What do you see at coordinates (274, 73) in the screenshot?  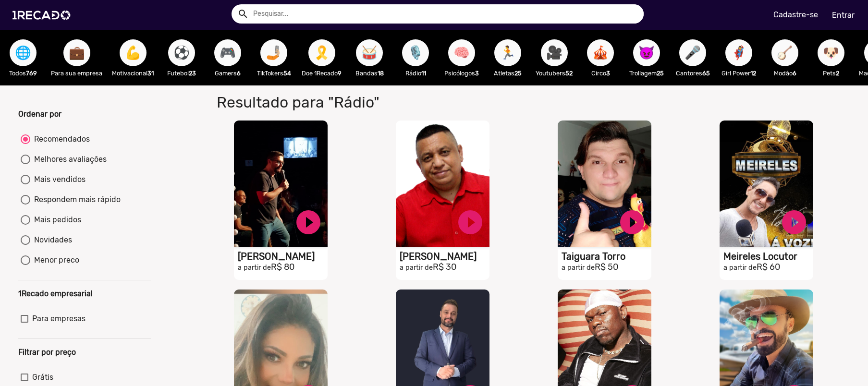 I see `p: TikTokers` at bounding box center [274, 73].